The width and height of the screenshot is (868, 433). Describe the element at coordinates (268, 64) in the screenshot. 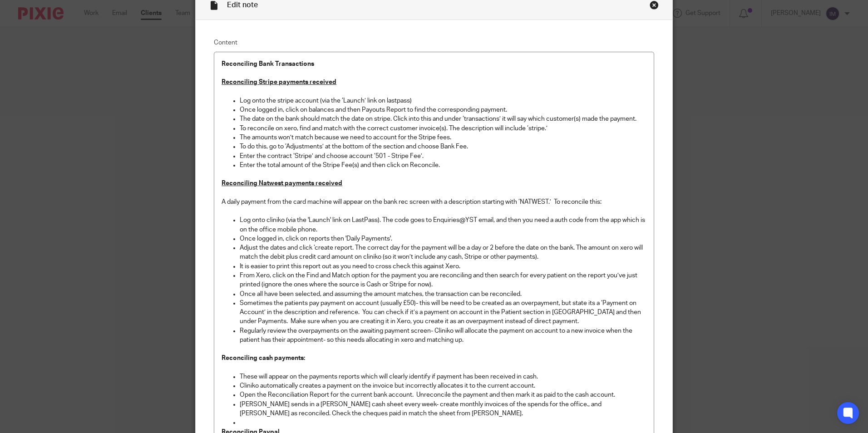

I see `strong: Reconciling Bank Transactions` at that location.